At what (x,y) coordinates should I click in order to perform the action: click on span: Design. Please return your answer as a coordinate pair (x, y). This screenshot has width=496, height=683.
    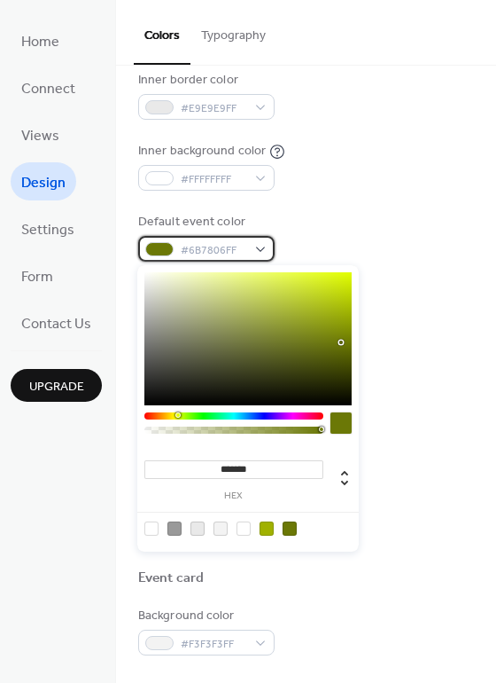
    Looking at the image, I should click on (43, 183).